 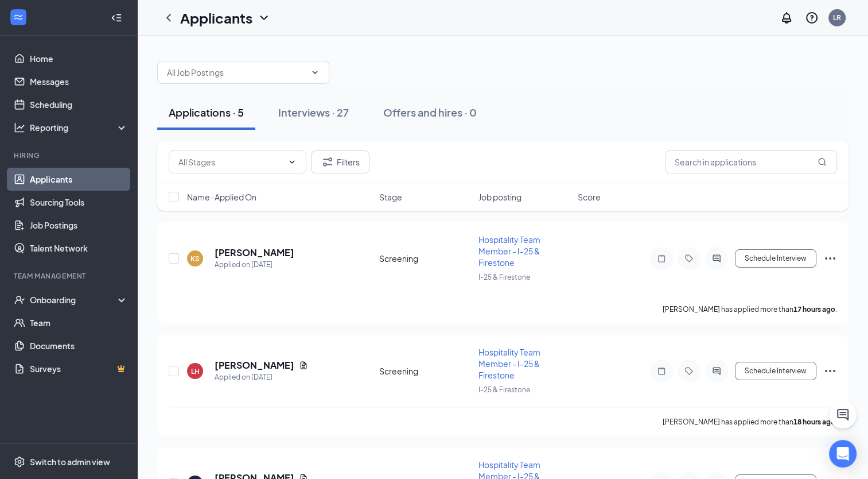 What do you see at coordinates (169, 18) in the screenshot?
I see `svg: ChevronLeft` at bounding box center [169, 18].